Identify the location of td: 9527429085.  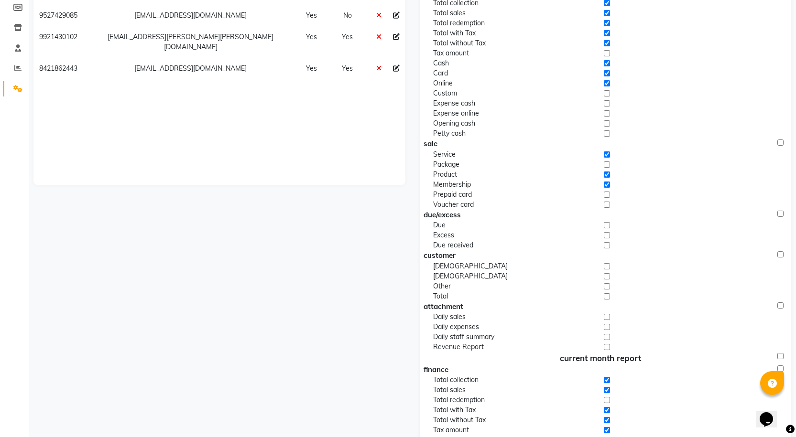
(58, 15).